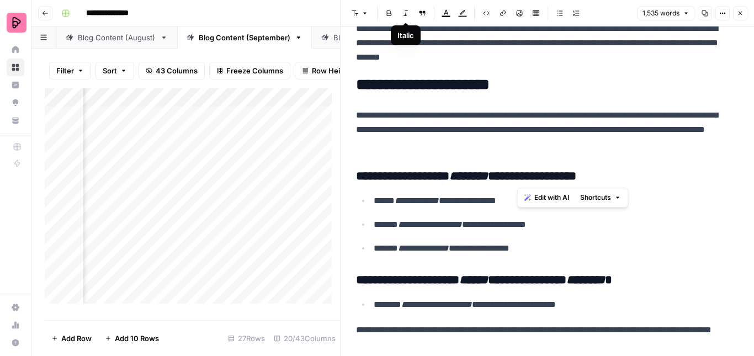  I want to click on button: Freeze Columns, so click(250, 71).